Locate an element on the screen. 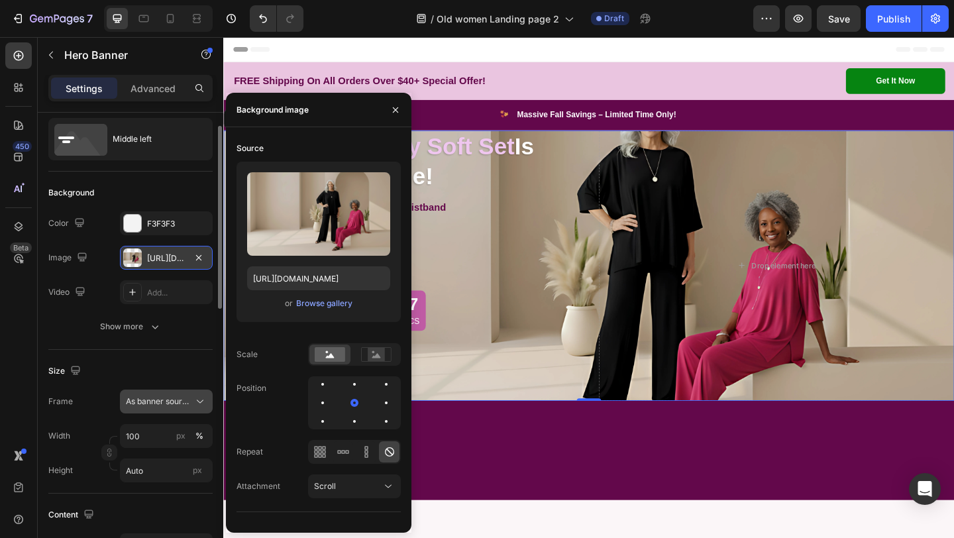 This screenshot has width=954, height=538. button: Publish is located at coordinates (894, 19).